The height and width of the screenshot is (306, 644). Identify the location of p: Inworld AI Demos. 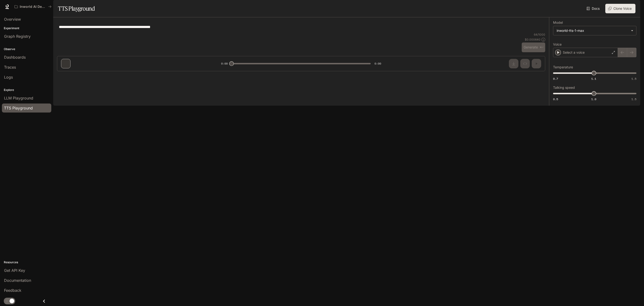
(33, 7).